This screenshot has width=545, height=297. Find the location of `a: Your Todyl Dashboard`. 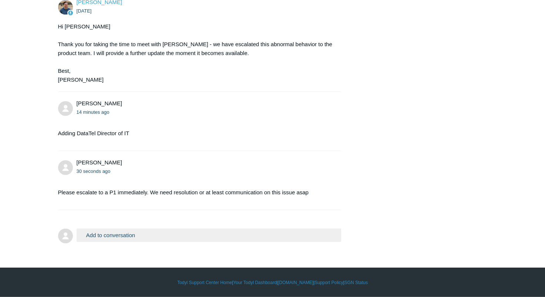

a: Your Todyl Dashboard is located at coordinates (254, 283).